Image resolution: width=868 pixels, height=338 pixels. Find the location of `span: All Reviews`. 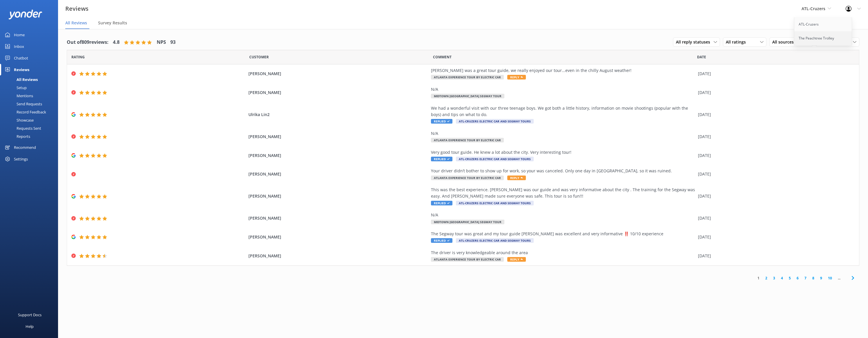

span: All Reviews is located at coordinates (76, 23).